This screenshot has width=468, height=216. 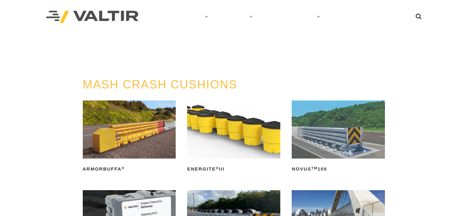 What do you see at coordinates (305, 17) in the screenshot?
I see `a: CAREERS` at bounding box center [305, 17].